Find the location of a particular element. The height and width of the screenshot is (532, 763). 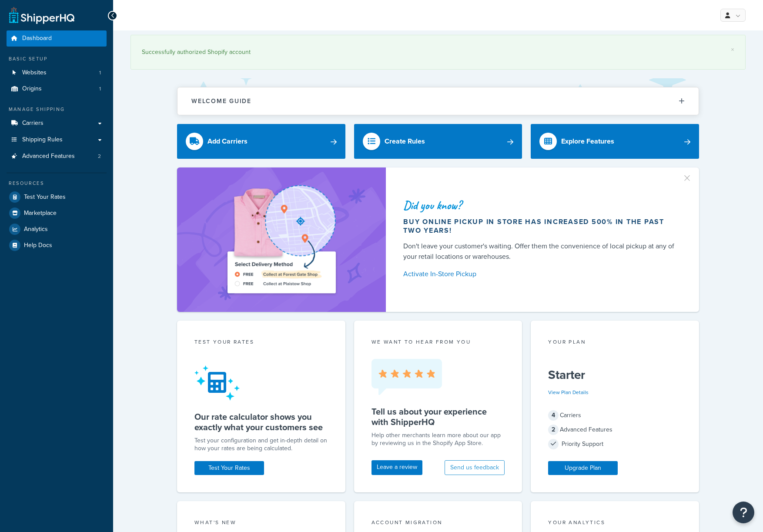

li: Websites is located at coordinates (57, 73).